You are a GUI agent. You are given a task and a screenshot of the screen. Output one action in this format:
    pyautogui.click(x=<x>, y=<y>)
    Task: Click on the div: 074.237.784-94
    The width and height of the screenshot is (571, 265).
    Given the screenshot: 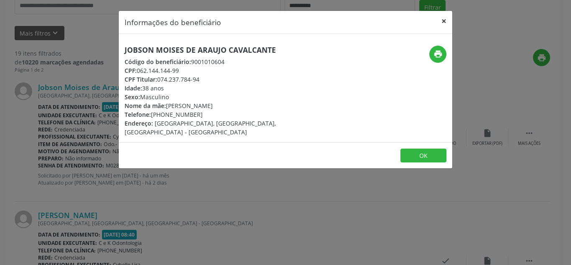 What is the action you would take?
    pyautogui.click(x=230, y=79)
    